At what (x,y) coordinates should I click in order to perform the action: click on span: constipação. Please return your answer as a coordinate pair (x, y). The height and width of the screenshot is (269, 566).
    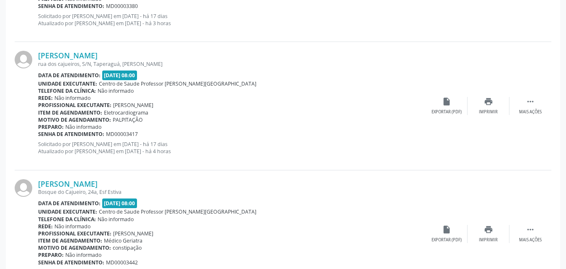
    Looking at the image, I should click on (127, 247).